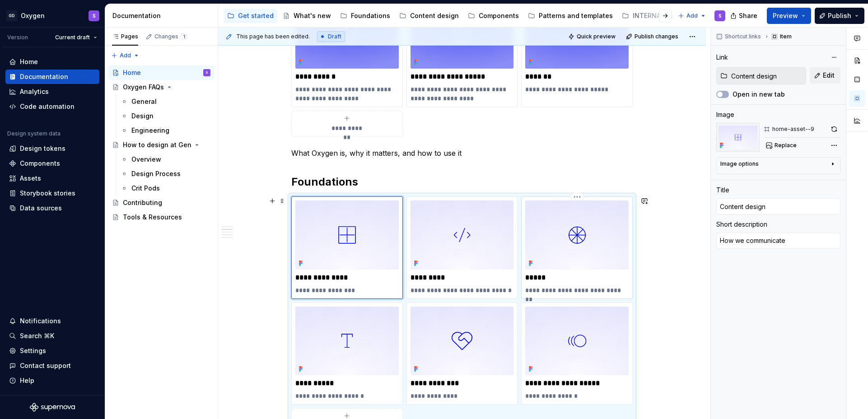  What do you see at coordinates (250, 16) in the screenshot?
I see `a: Get started` at bounding box center [250, 16].